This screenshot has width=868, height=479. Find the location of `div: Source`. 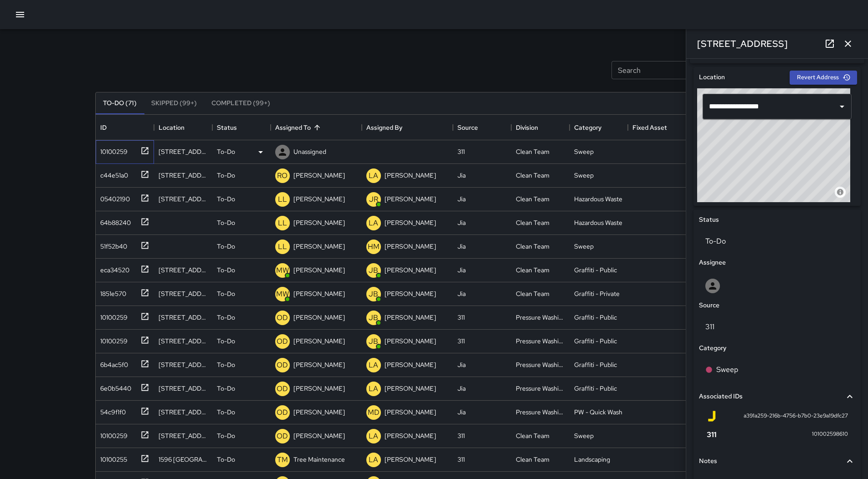

div: Source is located at coordinates (468, 128).